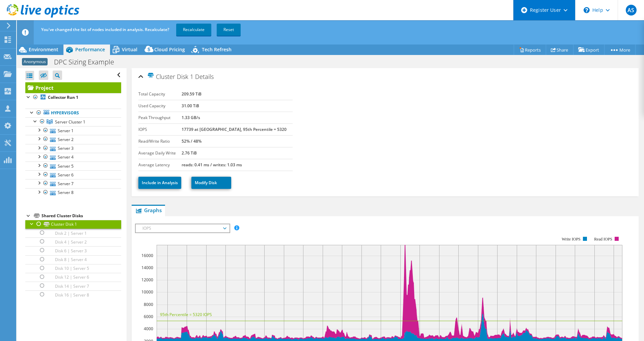  What do you see at coordinates (191, 141) in the screenshot?
I see `b: 52% / 48%` at bounding box center [191, 141].